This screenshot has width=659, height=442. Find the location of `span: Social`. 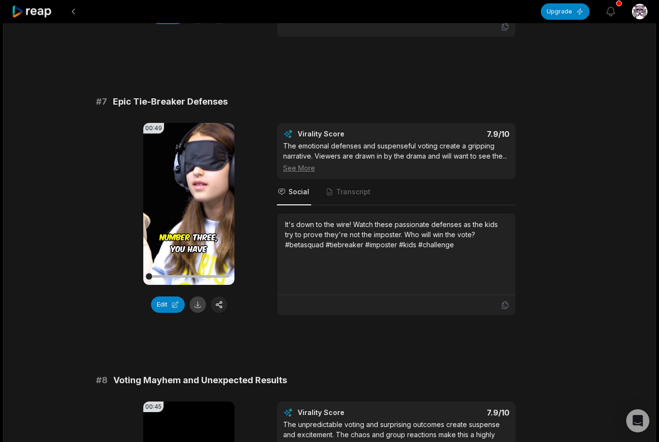

span: Social is located at coordinates (298, 192).